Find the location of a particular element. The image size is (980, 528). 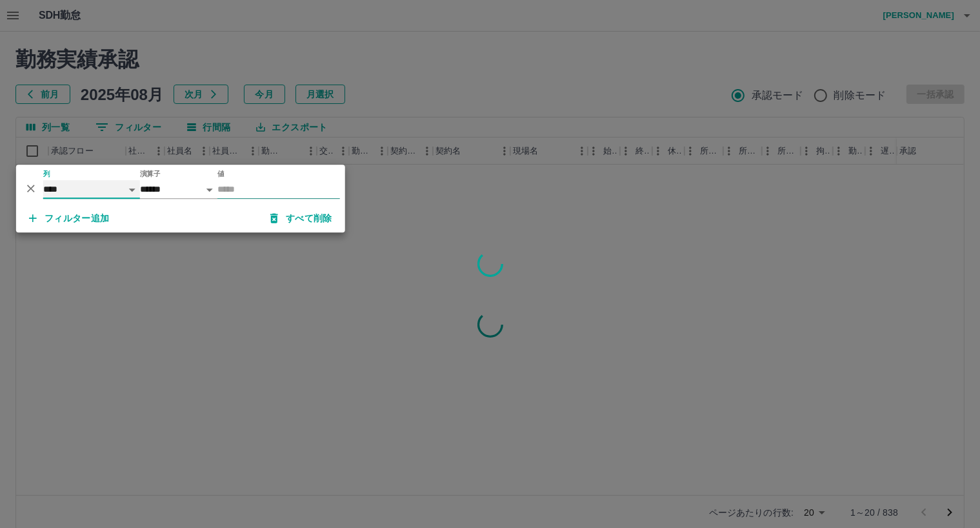

button: フィルター追加 is located at coordinates (69, 218).